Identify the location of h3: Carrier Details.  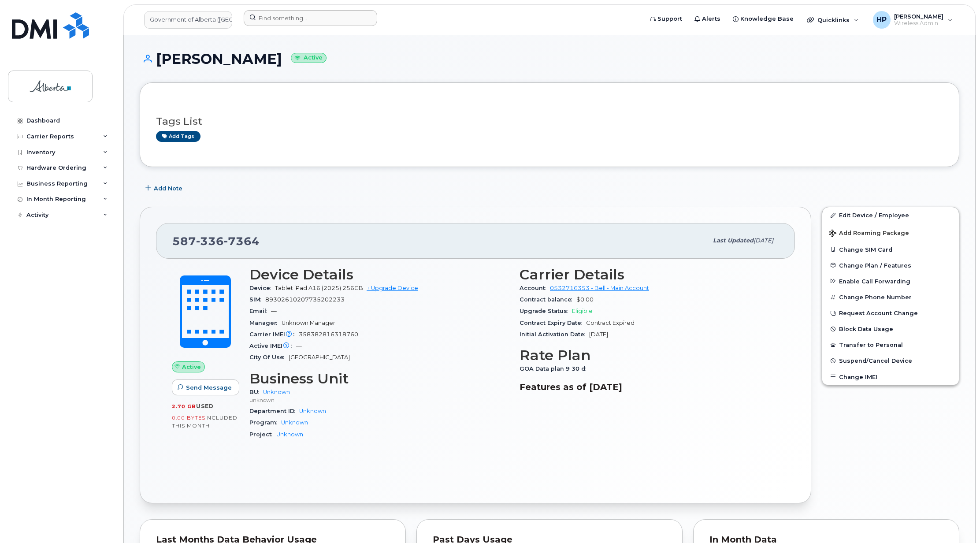
(649, 275).